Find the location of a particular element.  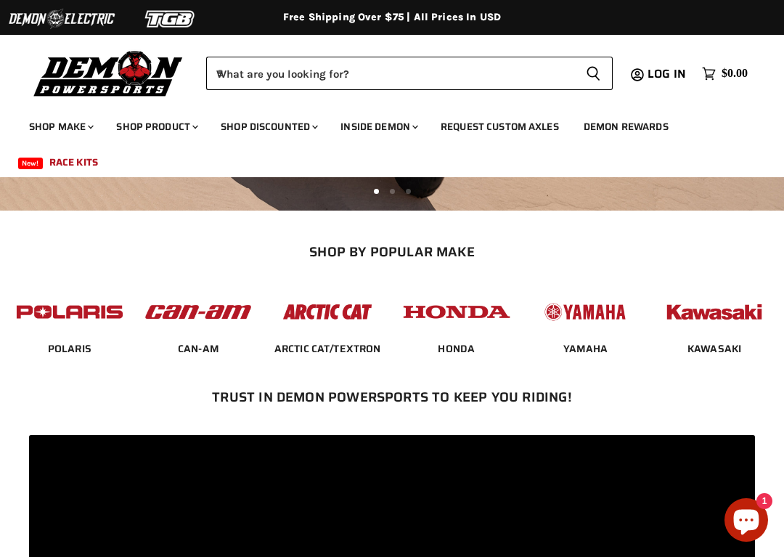

span: POLARIS is located at coordinates (70, 349).